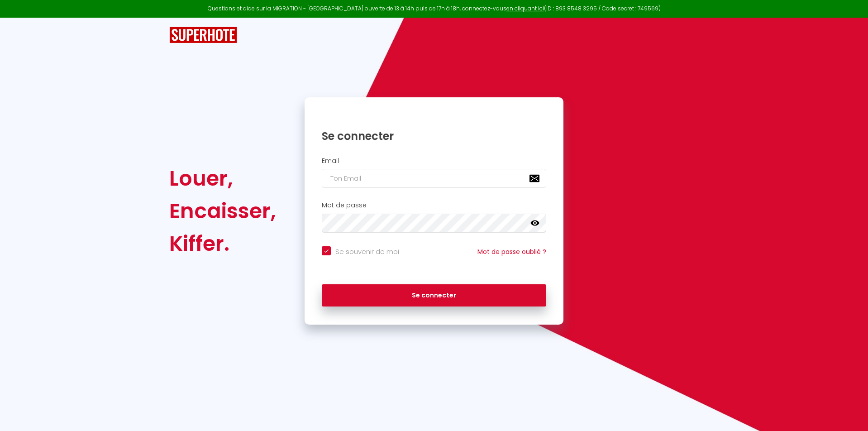 The height and width of the screenshot is (431, 868). I want to click on div: Encaisser,, so click(223, 211).